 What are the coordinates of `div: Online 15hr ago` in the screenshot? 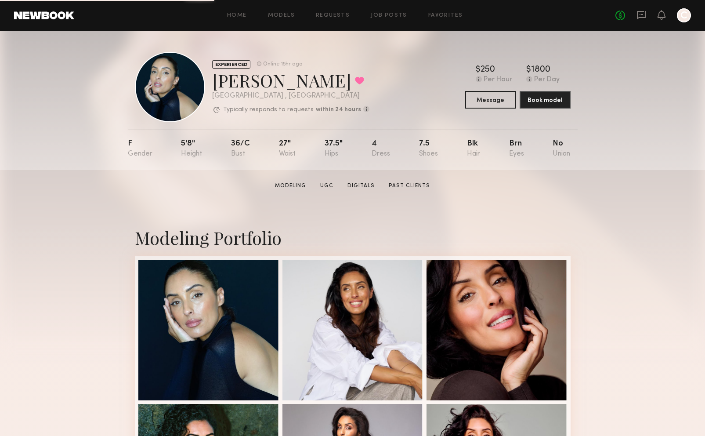 It's located at (283, 64).